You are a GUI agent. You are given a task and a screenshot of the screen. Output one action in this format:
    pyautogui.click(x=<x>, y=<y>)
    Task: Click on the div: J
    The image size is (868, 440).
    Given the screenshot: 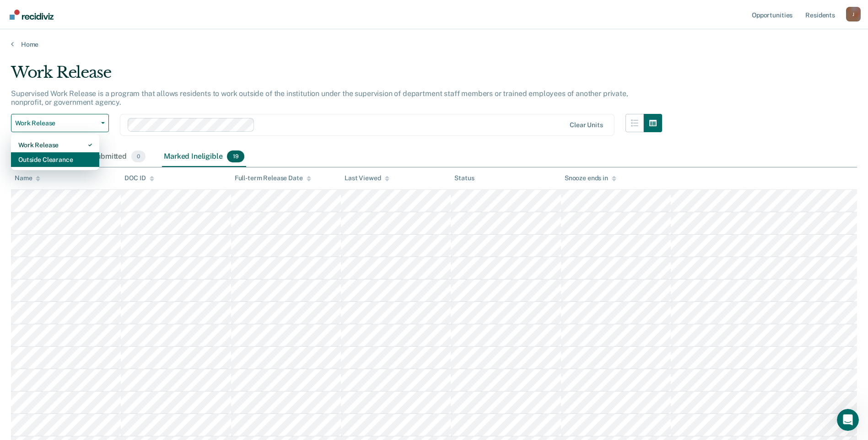 What is the action you would take?
    pyautogui.click(x=854, y=14)
    